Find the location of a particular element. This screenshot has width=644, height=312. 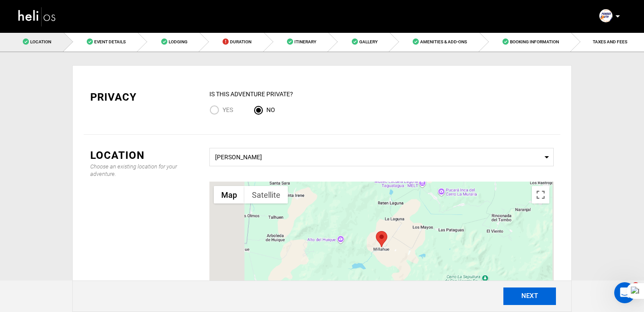

button: NEXT is located at coordinates (529, 297).